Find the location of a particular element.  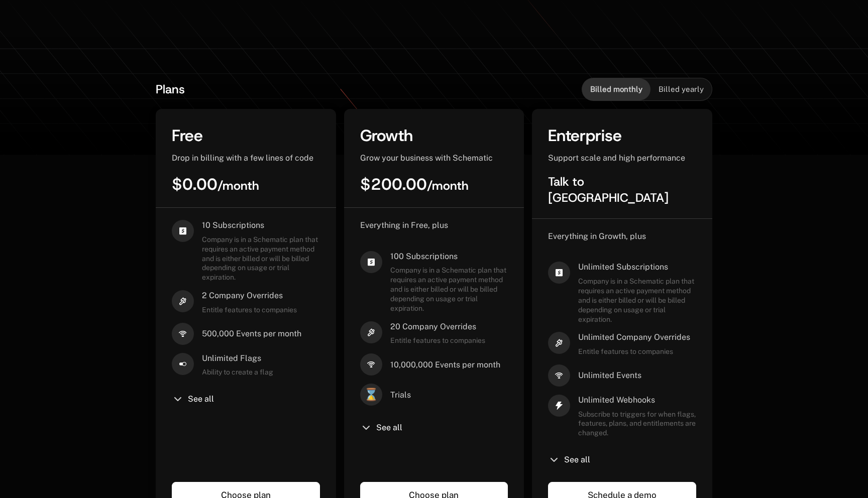

span: Support scale and high performance is located at coordinates (616, 158).